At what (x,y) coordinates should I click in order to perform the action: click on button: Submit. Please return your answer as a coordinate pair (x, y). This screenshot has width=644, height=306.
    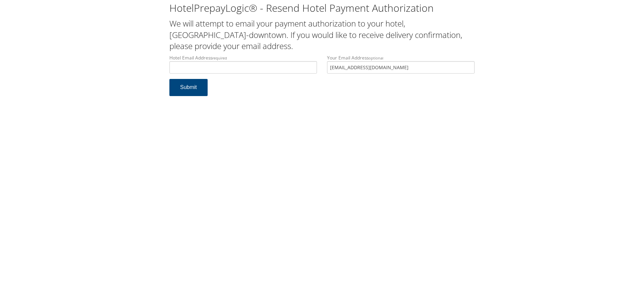
    Looking at the image, I should click on (188, 87).